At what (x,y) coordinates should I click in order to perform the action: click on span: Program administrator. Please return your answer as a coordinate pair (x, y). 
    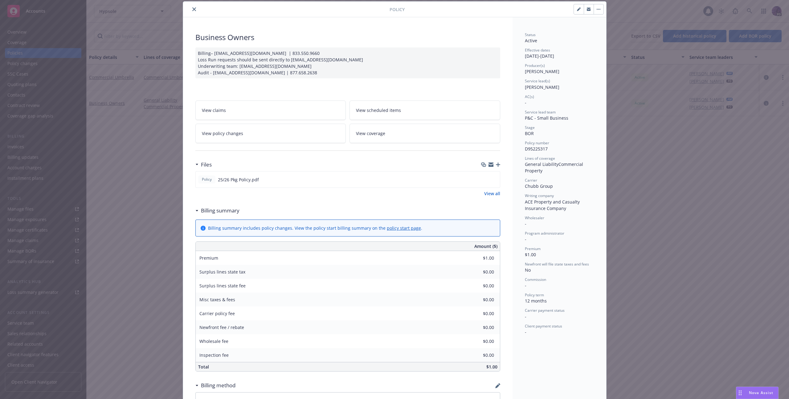
    Looking at the image, I should click on (544, 233).